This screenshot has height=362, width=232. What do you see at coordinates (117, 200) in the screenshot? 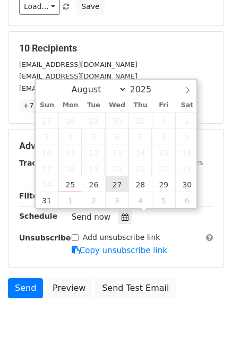
I see `span: September 3, 2025` at bounding box center [117, 200].